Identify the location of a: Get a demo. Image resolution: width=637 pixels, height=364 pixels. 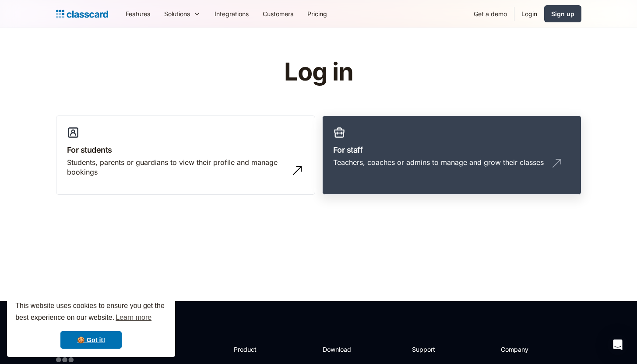
(490, 13).